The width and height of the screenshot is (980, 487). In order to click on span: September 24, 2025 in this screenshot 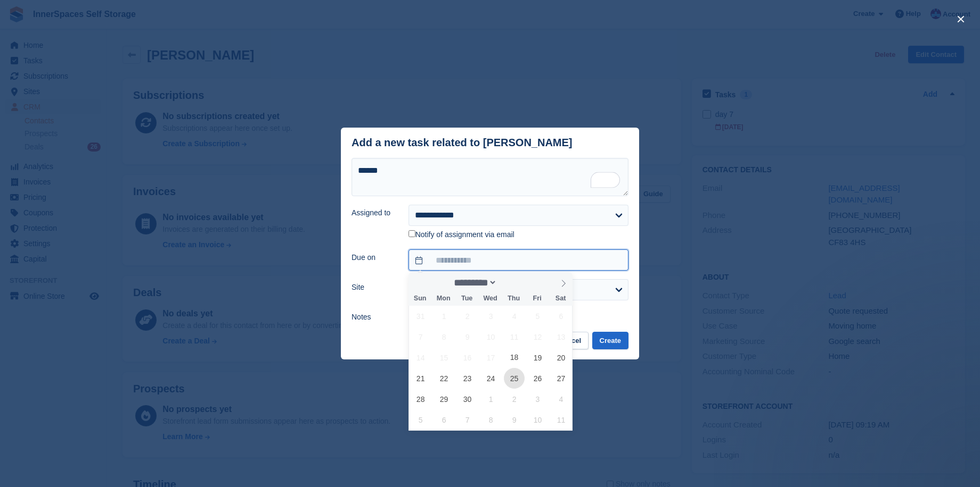, I will do `click(491, 378)`.